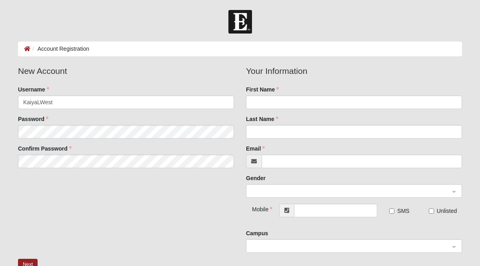 The image size is (480, 266). I want to click on span: Unlisted, so click(446, 211).